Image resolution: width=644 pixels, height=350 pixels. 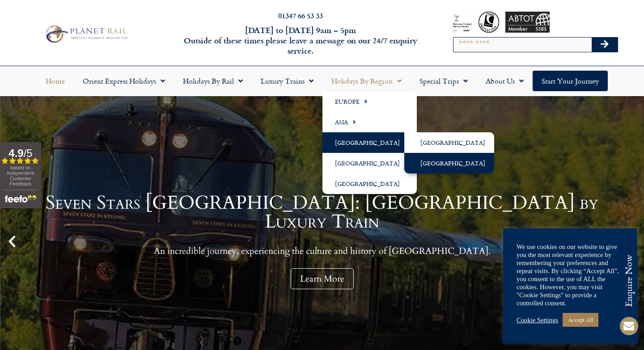 I want to click on a: Asia, so click(x=369, y=122).